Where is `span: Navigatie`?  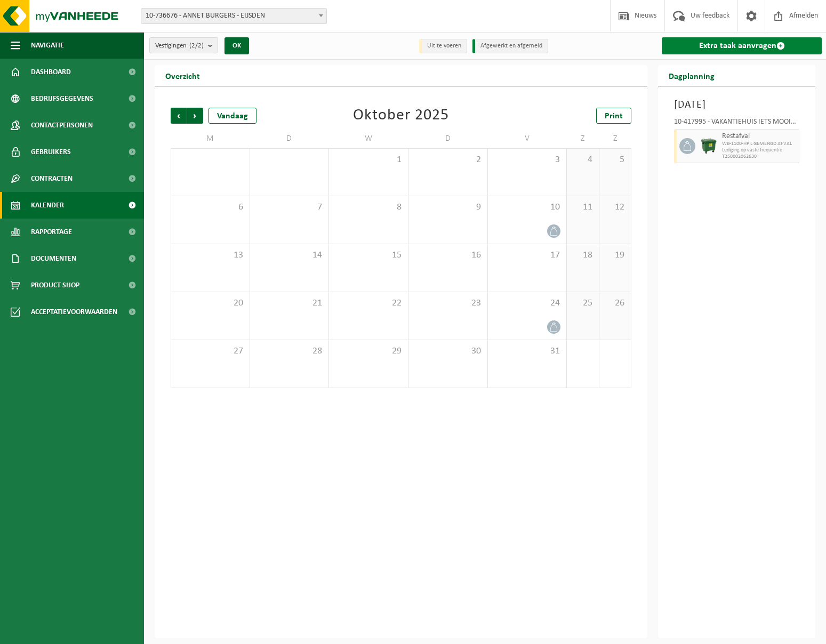 span: Navigatie is located at coordinates (47, 45).